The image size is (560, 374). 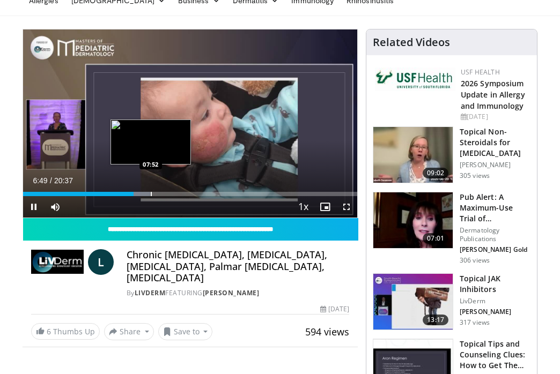 What do you see at coordinates (495, 235) in the screenshot?
I see `p: Dermatology Publications` at bounding box center [495, 235].